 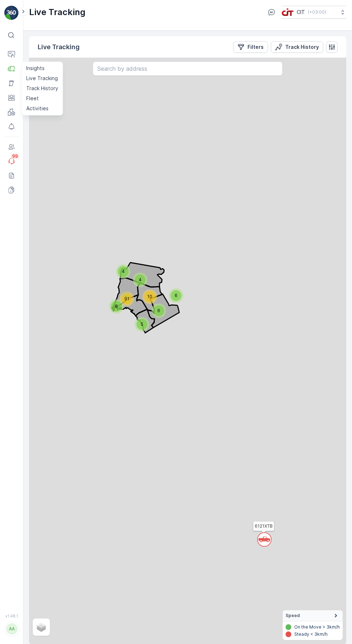 I want to click on p: CIT, so click(x=301, y=12).